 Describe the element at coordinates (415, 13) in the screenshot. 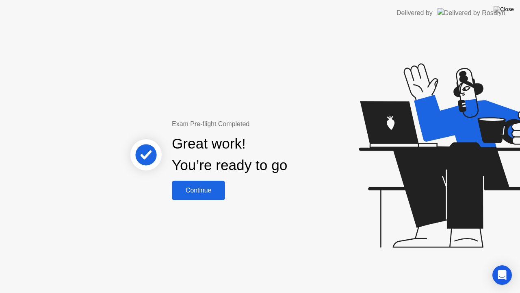

I see `div: Delivered by` at that location.